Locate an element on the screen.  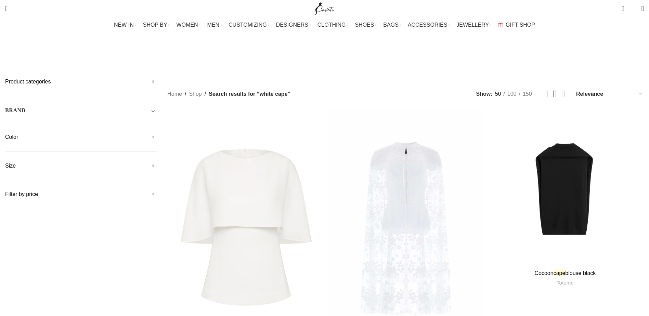
a: GIFT SHOP is located at coordinates (516, 25).